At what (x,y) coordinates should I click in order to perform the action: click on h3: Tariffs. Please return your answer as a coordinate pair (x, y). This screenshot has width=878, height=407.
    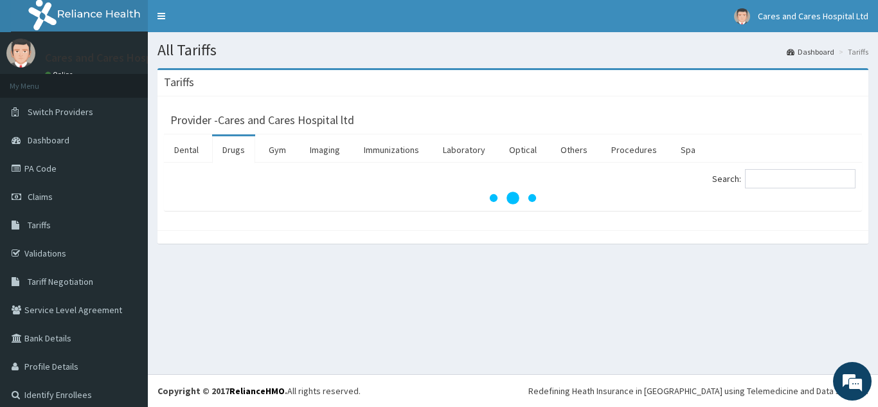
    Looking at the image, I should click on (179, 82).